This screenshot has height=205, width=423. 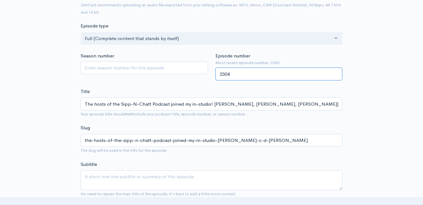 What do you see at coordinates (211, 9) in the screenshot?
I see `small: ZenCast recommends uploading an audio file exported from your editing software as: MP3, Mono, CBR...` at bounding box center [211, 9].